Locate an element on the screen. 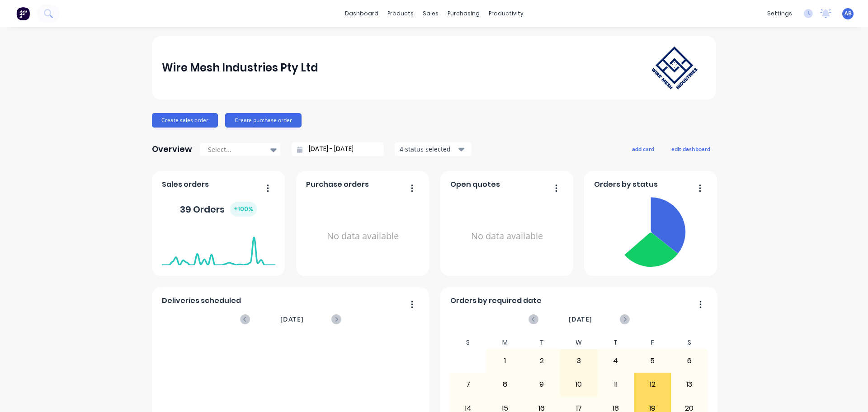 The image size is (868, 412). div: sales is located at coordinates (431, 14).